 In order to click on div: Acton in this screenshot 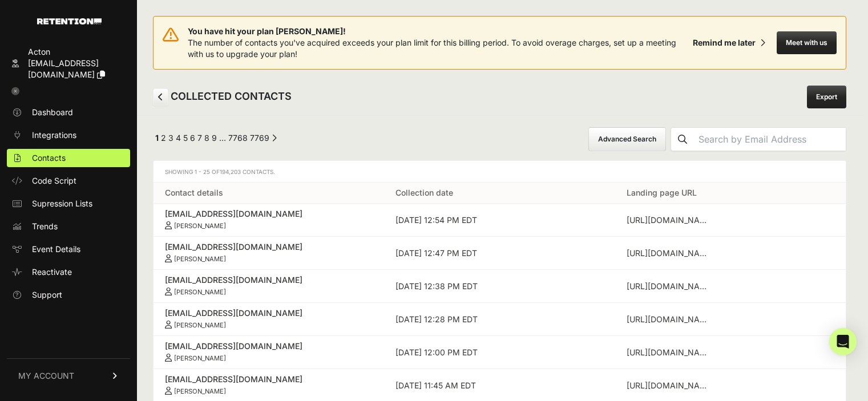, I will do `click(77, 52)`.